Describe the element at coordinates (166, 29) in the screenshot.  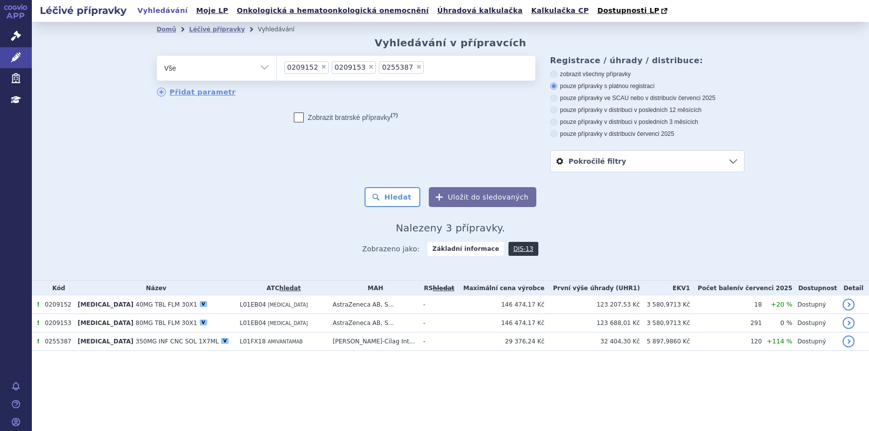
I see `a: Domů` at that location.